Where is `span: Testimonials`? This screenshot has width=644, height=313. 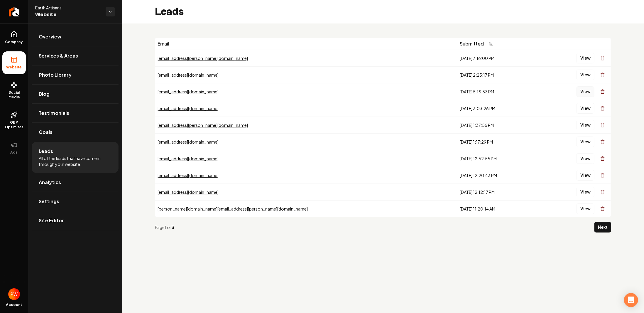 span: Testimonials is located at coordinates (54, 113).